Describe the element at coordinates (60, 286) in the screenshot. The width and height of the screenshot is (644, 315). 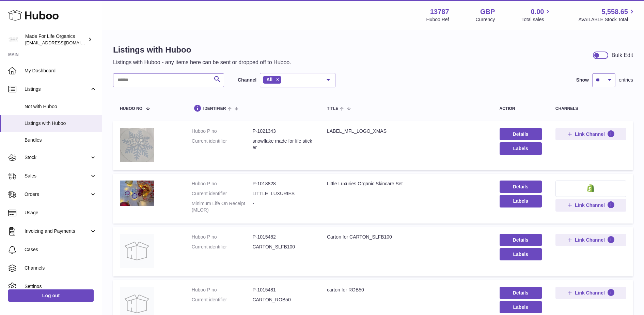
I see `span: Settings` at that location.